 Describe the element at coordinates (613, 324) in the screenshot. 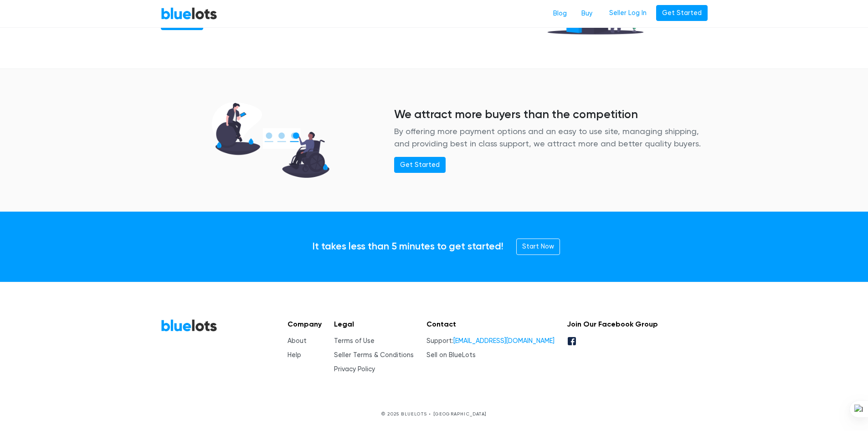

I see `h5: Join Our Facebook Group` at that location.